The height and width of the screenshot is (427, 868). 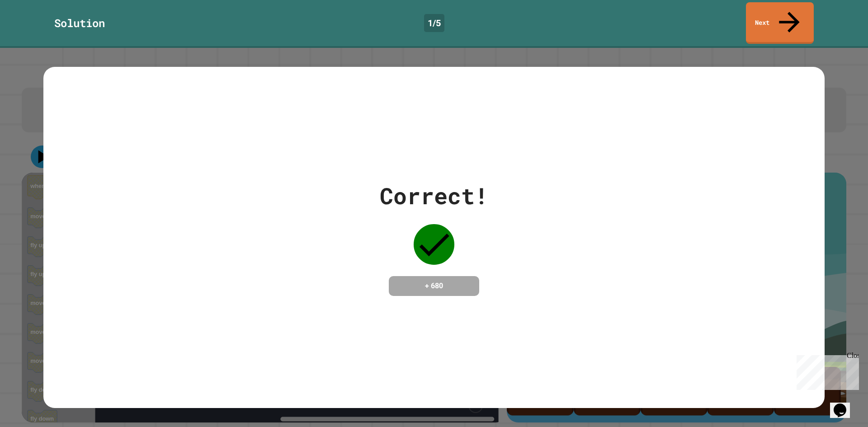 What do you see at coordinates (33, 31) in the screenshot?
I see `div: Chat with us now!Close` at bounding box center [33, 31].